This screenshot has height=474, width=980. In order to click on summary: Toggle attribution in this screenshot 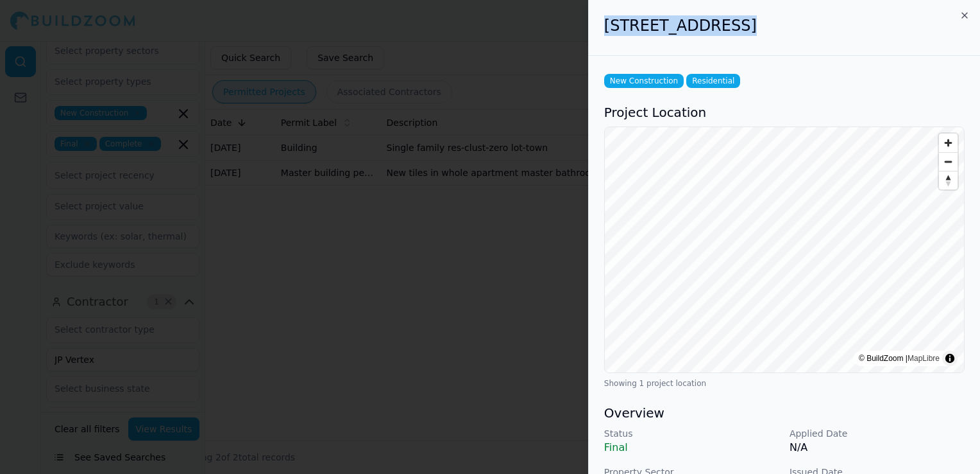, I will do `click(950, 358)`.